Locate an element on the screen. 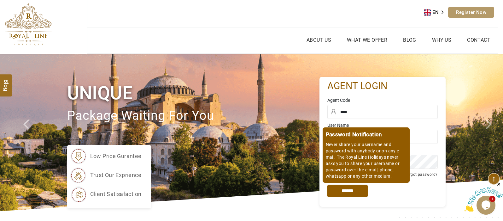 This screenshot has height=221, width=503. a: Check next image is located at coordinates (491, 132).